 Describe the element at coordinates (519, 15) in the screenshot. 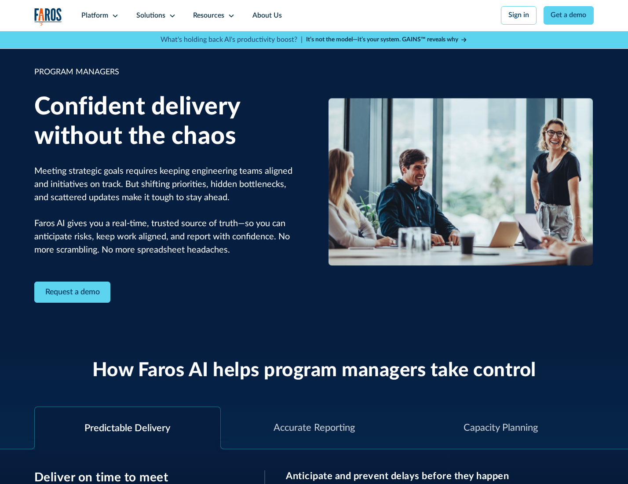

I see `a: Sign in` at that location.